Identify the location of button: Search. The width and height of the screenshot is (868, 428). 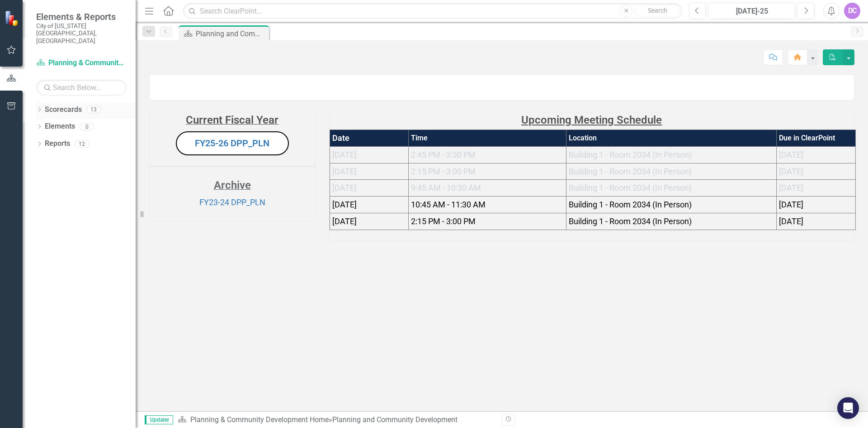
(657, 11).